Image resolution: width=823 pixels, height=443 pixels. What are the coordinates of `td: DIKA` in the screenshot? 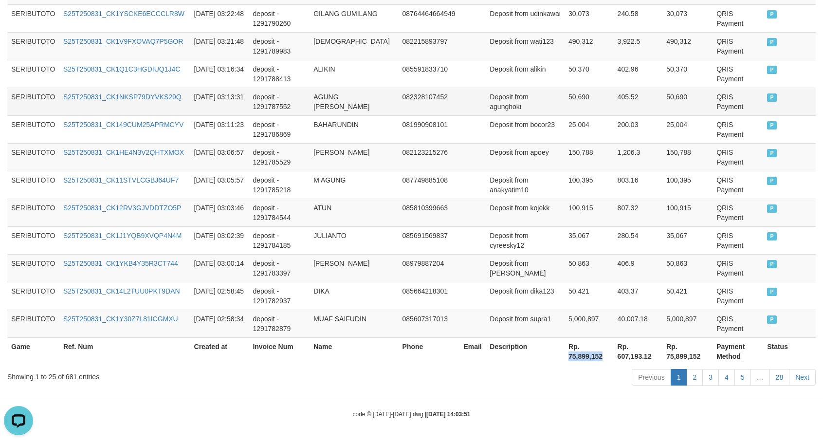 It's located at (354, 296).